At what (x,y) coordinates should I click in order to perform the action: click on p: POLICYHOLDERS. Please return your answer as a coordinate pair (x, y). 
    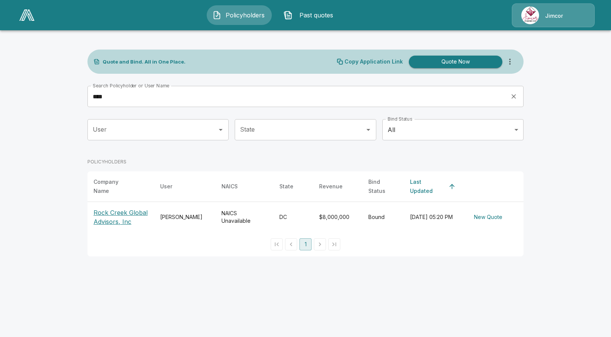
    Looking at the image, I should click on (107, 162).